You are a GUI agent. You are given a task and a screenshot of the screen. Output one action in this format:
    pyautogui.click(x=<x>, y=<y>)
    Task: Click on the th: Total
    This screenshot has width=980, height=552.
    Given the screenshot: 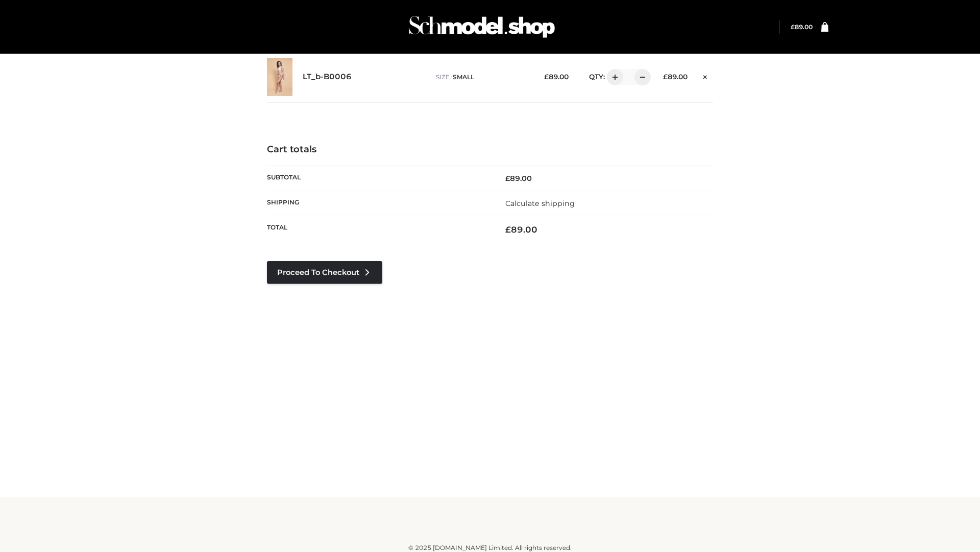 What is the action you would take?
    pyautogui.click(x=378, y=229)
    